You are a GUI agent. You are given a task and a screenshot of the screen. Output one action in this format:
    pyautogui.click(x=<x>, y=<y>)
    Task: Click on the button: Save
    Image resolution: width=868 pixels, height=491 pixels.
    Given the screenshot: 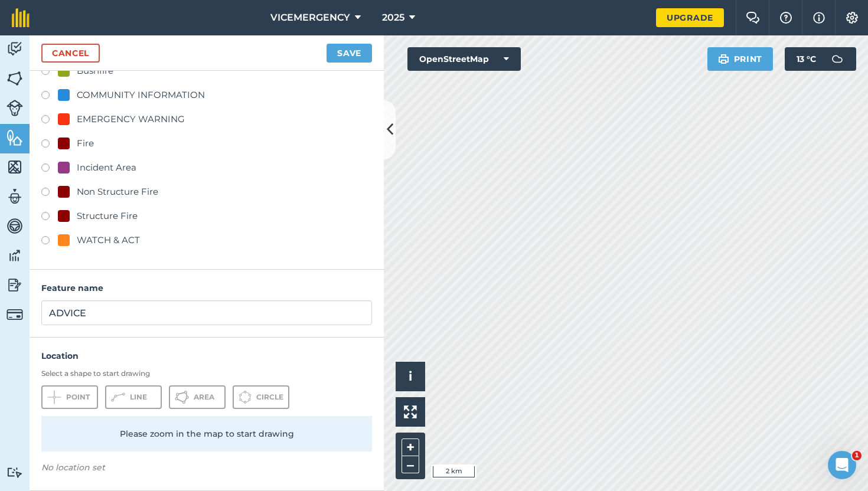 What is the action you would take?
    pyautogui.click(x=349, y=53)
    